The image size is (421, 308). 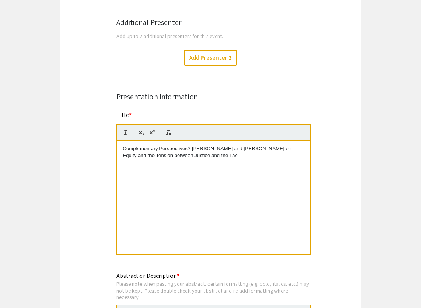 I want to click on span: Add up to 2 additional presenters for this event., so click(x=170, y=36).